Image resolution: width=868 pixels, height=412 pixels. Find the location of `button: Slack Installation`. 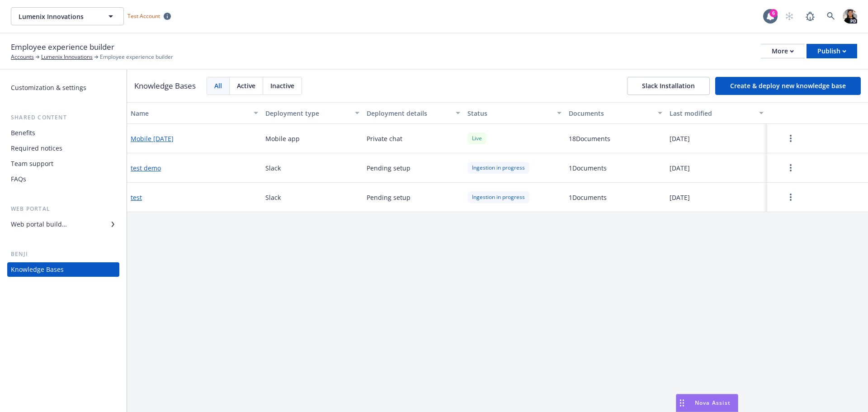

button: Slack Installation is located at coordinates (668, 86).